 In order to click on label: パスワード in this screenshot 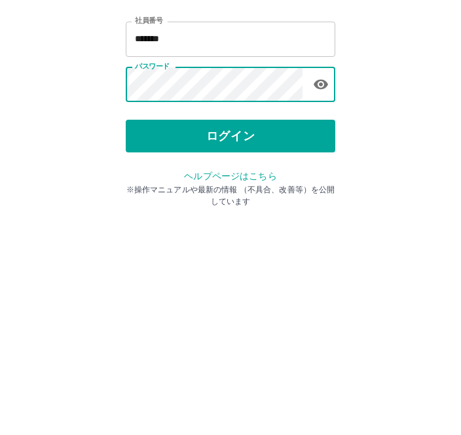, I will do `click(152, 173)`.